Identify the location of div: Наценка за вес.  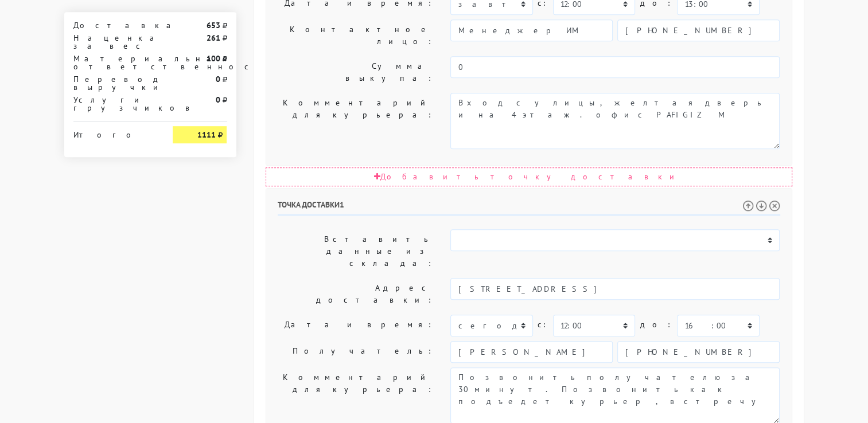
(115, 42).